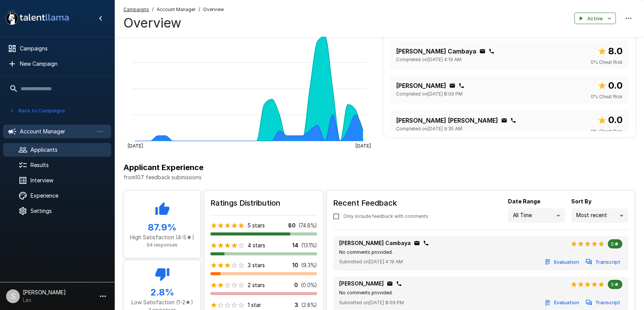 This screenshot has height=310, width=644. What do you see at coordinates (162, 237) in the screenshot?
I see `p: High Satisfaction (4-5★)` at bounding box center [162, 237].